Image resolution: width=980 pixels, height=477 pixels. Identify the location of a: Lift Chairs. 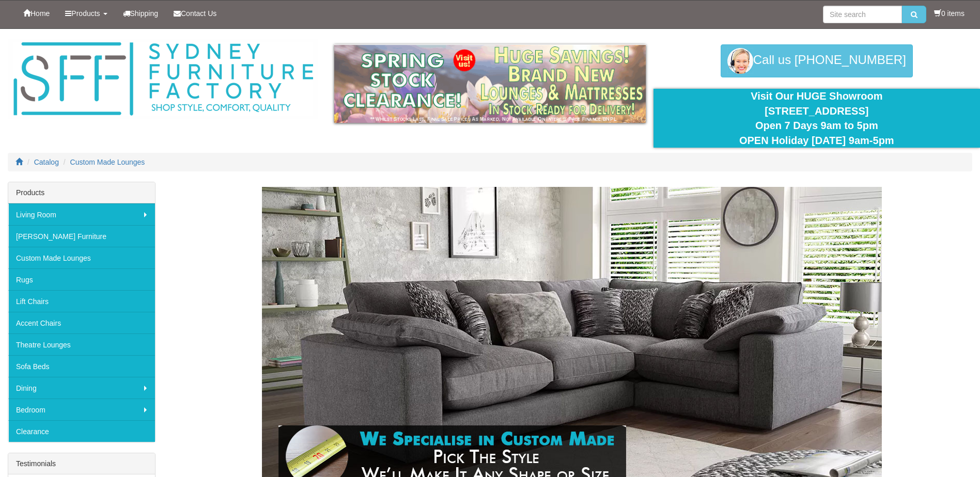
(82, 301).